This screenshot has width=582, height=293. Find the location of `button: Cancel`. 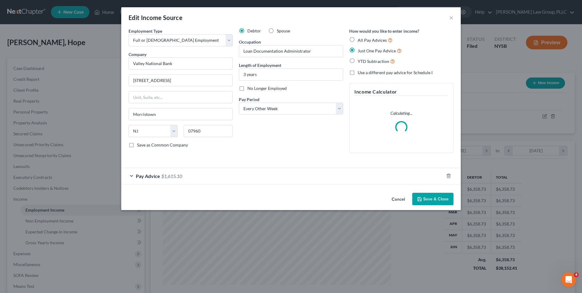

button: Cancel is located at coordinates (398, 200).